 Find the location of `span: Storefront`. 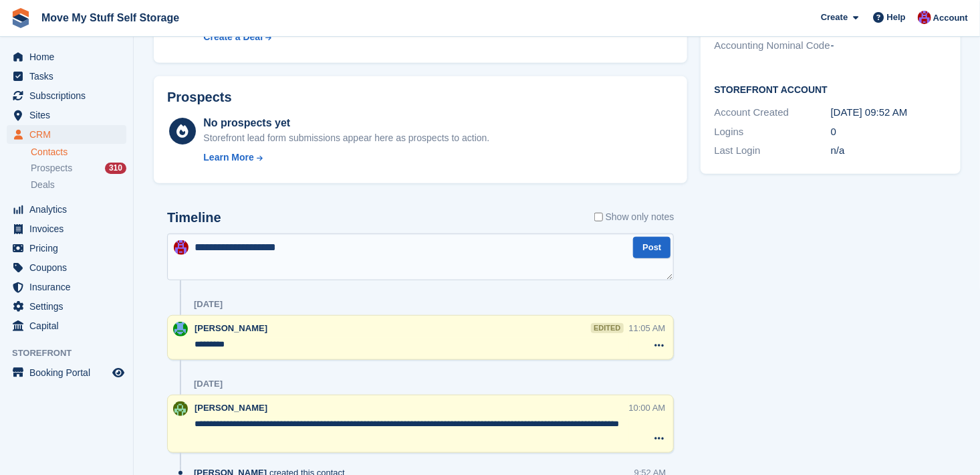

span: Storefront is located at coordinates (72, 353).